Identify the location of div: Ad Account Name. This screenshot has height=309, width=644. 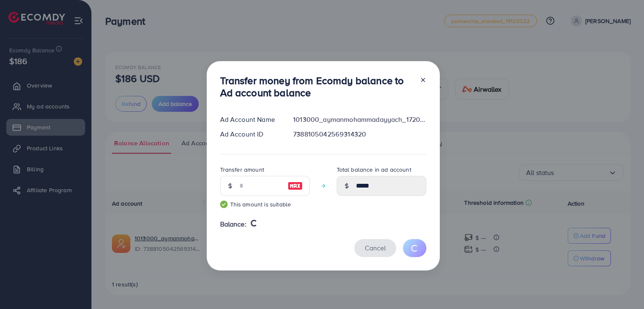
(250, 119).